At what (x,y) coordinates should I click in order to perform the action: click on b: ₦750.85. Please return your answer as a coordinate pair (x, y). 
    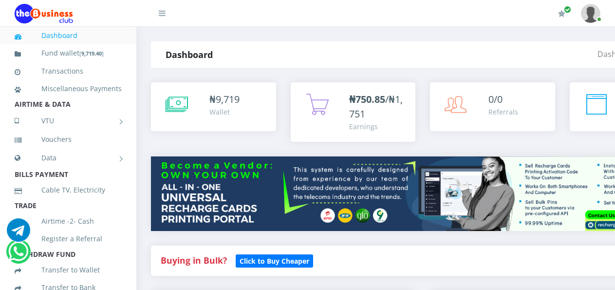
    Looking at the image, I should click on (367, 99).